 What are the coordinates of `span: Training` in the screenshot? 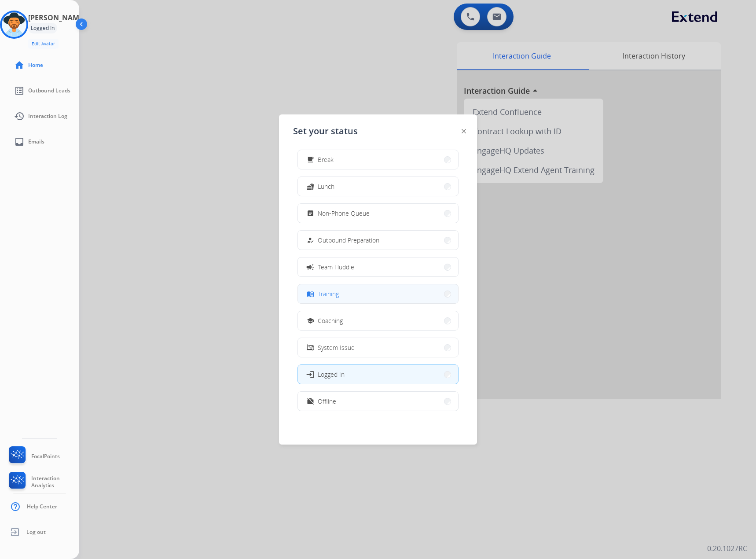 It's located at (328, 294).